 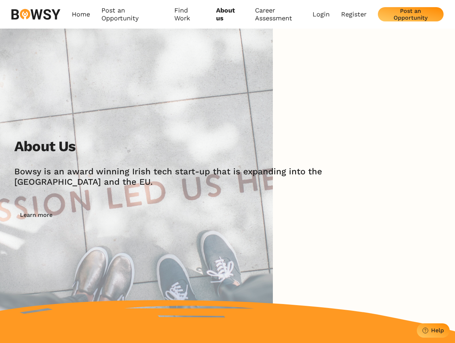 What do you see at coordinates (410, 14) in the screenshot?
I see `button: Post an Opportunity` at bounding box center [410, 14].